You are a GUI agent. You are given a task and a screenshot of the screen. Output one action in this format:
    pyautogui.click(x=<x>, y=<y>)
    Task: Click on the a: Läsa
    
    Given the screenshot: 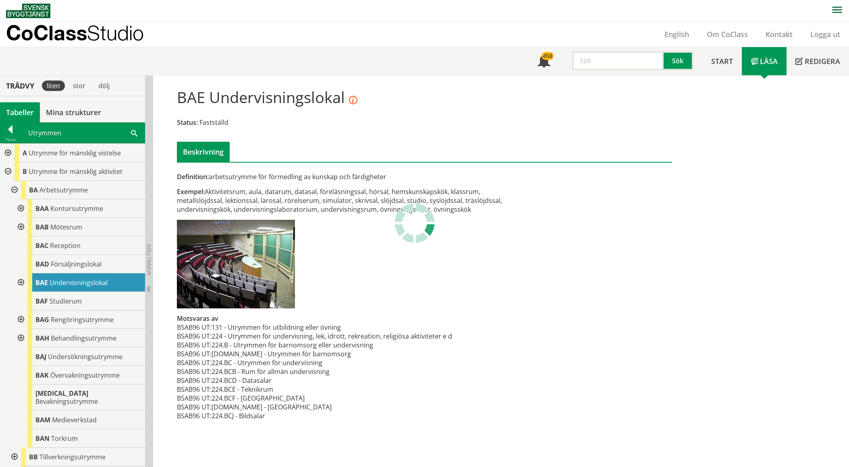 What is the action you would take?
    pyautogui.click(x=764, y=61)
    